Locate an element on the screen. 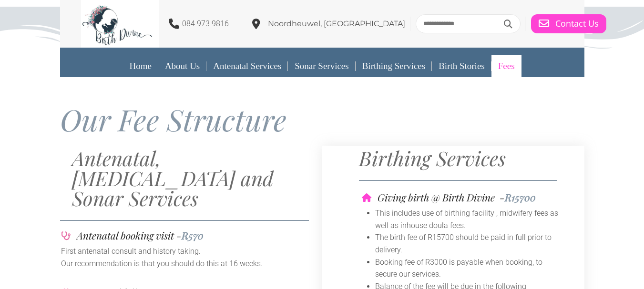 The image size is (644, 289). a: Birth Stories is located at coordinates (462, 66).